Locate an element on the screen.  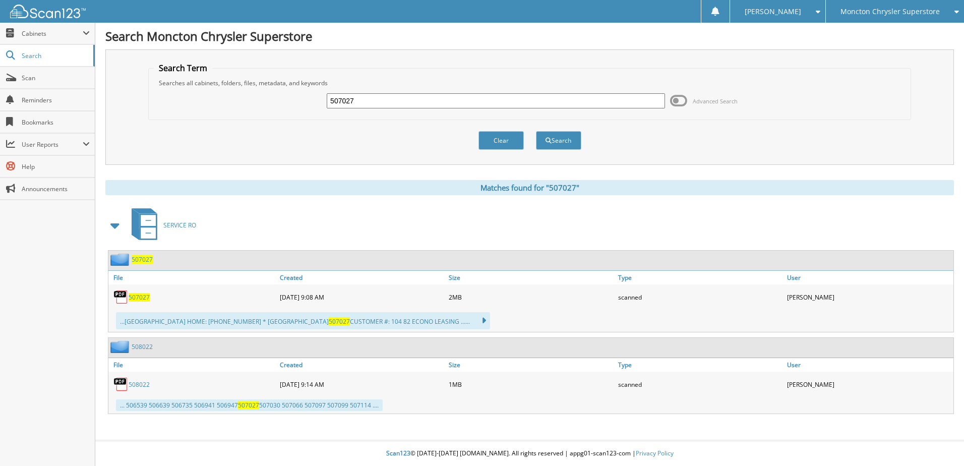
span: Advanced Search is located at coordinates (715, 101).